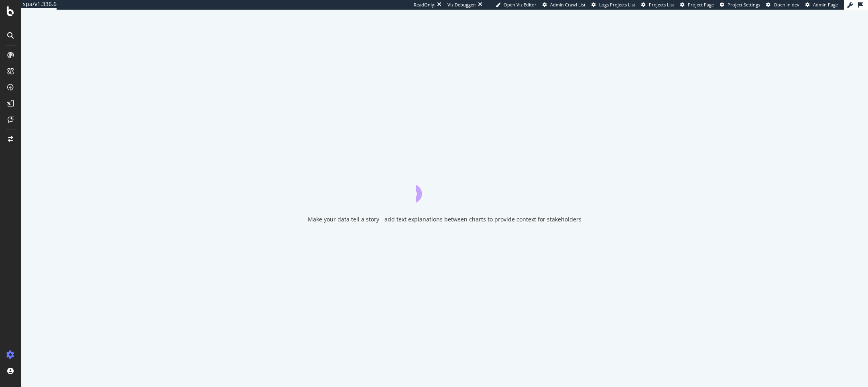 The image size is (868, 387). What do you see at coordinates (821, 5) in the screenshot?
I see `a: Admin Page` at bounding box center [821, 5].